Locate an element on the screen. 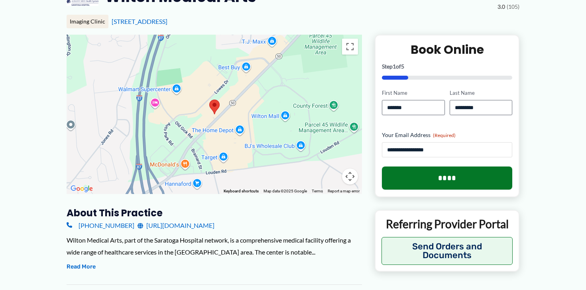 This screenshot has width=586, height=290. span: (Required) is located at coordinates (444, 135).